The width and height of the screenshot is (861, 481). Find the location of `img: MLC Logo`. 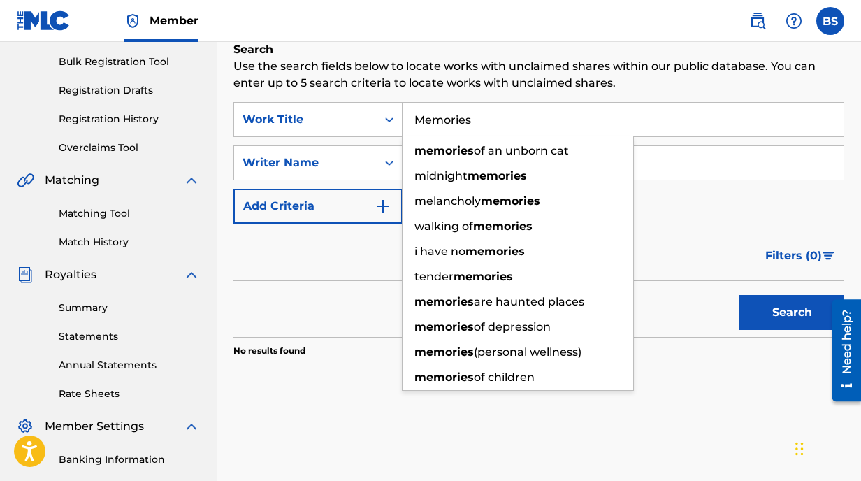

img: MLC Logo is located at coordinates (43, 20).